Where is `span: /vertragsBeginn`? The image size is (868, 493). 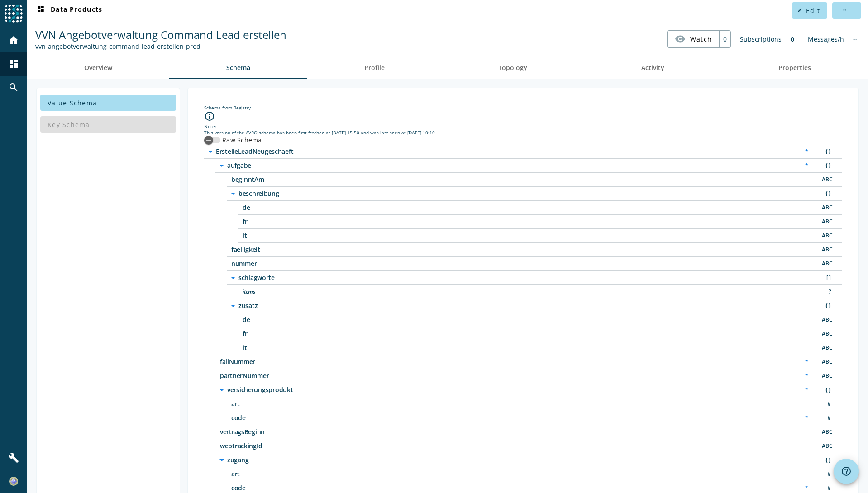 span: /vertragsBeginn is located at coordinates (333, 432).